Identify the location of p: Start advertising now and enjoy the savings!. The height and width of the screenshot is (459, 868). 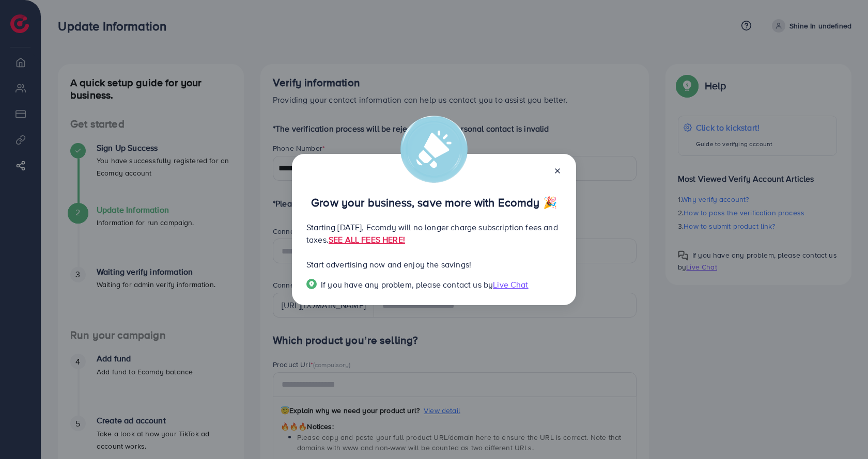
(434, 264).